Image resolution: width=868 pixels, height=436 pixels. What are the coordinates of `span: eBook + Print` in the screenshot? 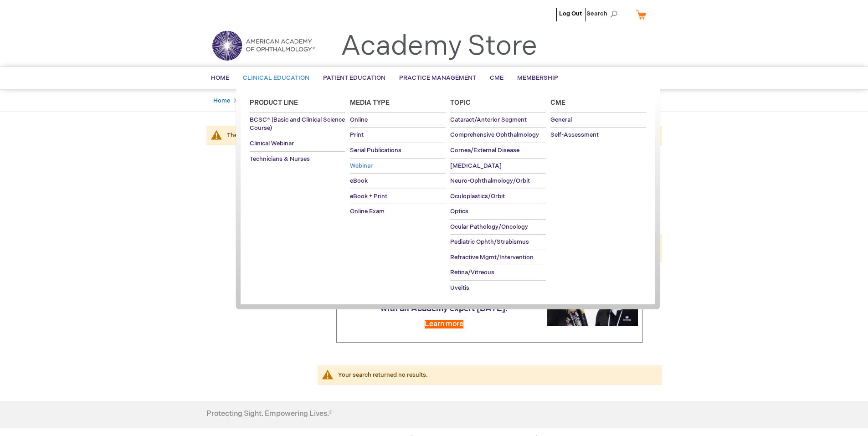 It's located at (368, 196).